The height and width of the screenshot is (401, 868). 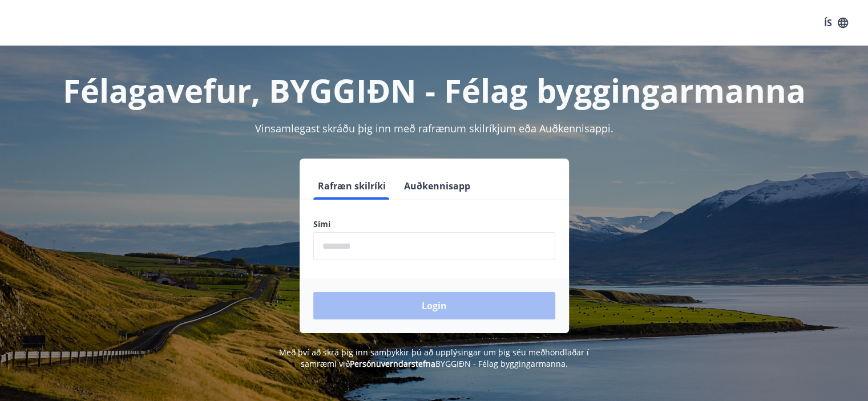 I want to click on span: Með því að skrá þig inn samþykkir þú að upplýsingar um þig séu meðhöndlaðar í samræmi við BYGGIÐN..., so click(x=434, y=357).